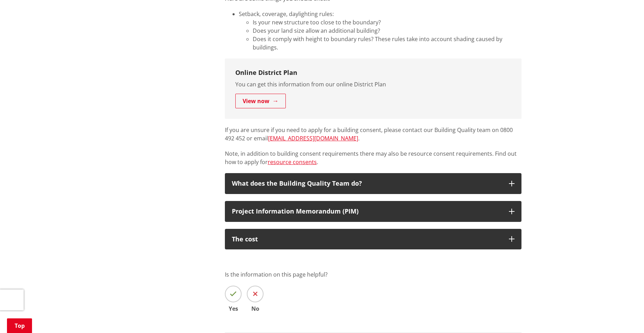 The height and width of the screenshot is (333, 644). Describe the element at coordinates (387, 30) in the screenshot. I see `li: Does your land size allow an additional building?` at that location.